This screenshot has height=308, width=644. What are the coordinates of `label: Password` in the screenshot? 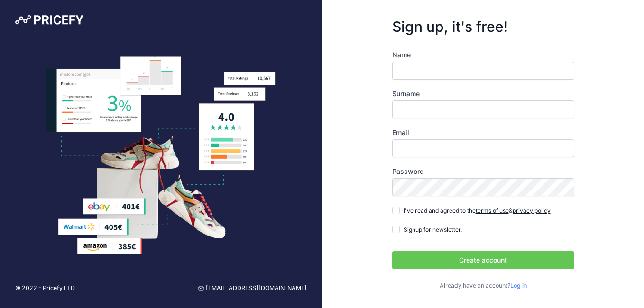 It's located at (483, 172).